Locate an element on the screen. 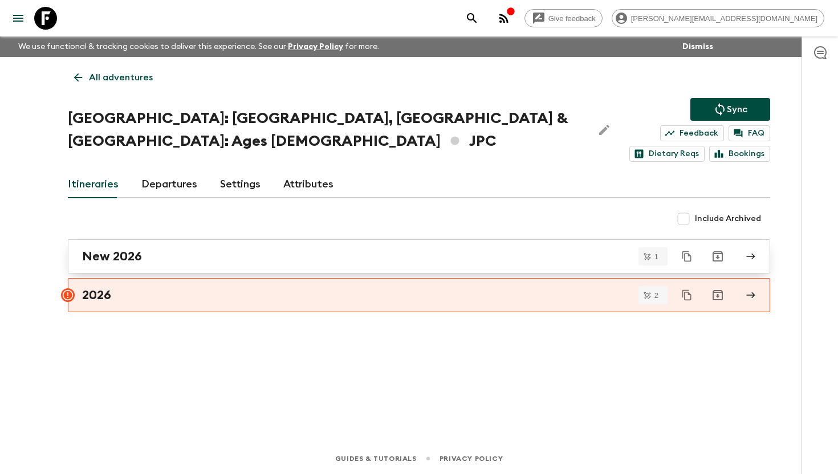 The width and height of the screenshot is (838, 474). a: New 2026 is located at coordinates (419, 257).